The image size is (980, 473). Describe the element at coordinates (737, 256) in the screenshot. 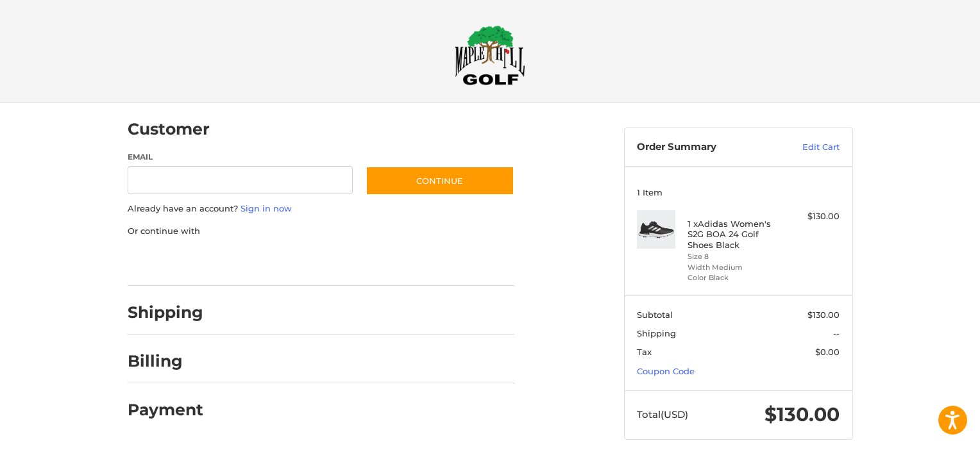

I see `li: Size 8` at that location.